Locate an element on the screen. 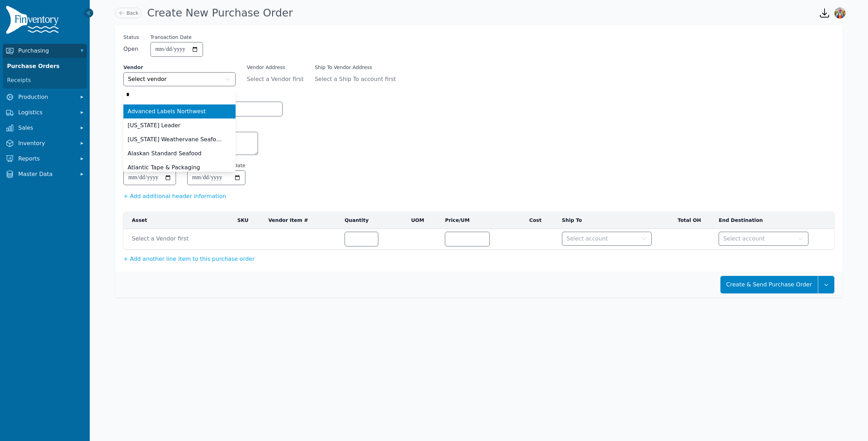 The image size is (868, 441). label: Vendor Address is located at coordinates (275, 67).